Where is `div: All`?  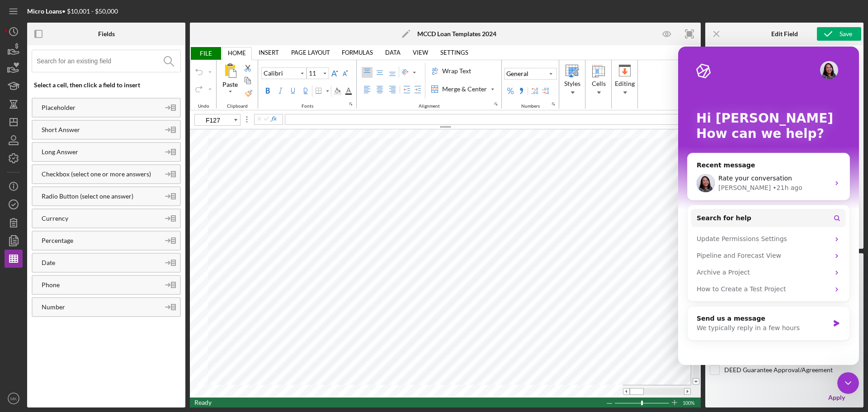 div: All is located at coordinates (230, 89).